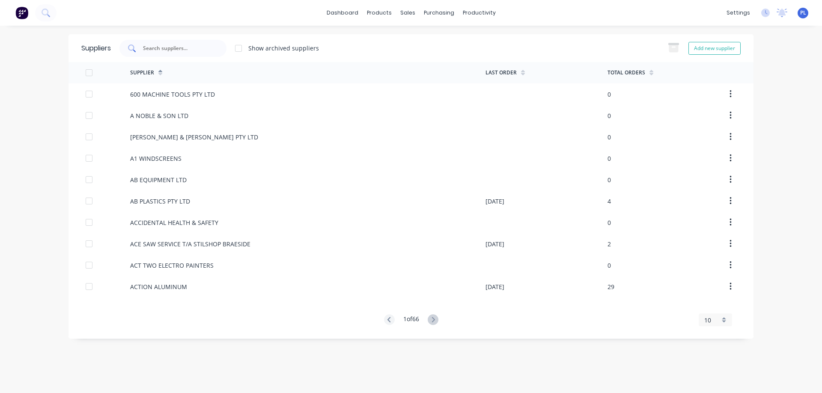 The width and height of the screenshot is (822, 393). Describe the element at coordinates (501, 73) in the screenshot. I see `div: Last Order` at that location.